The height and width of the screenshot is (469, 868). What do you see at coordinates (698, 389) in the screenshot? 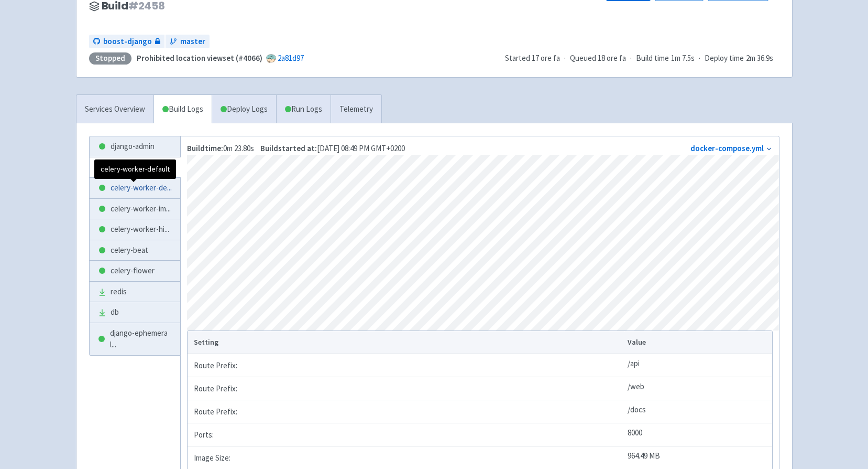
I see `td: /web` at bounding box center [698, 389].